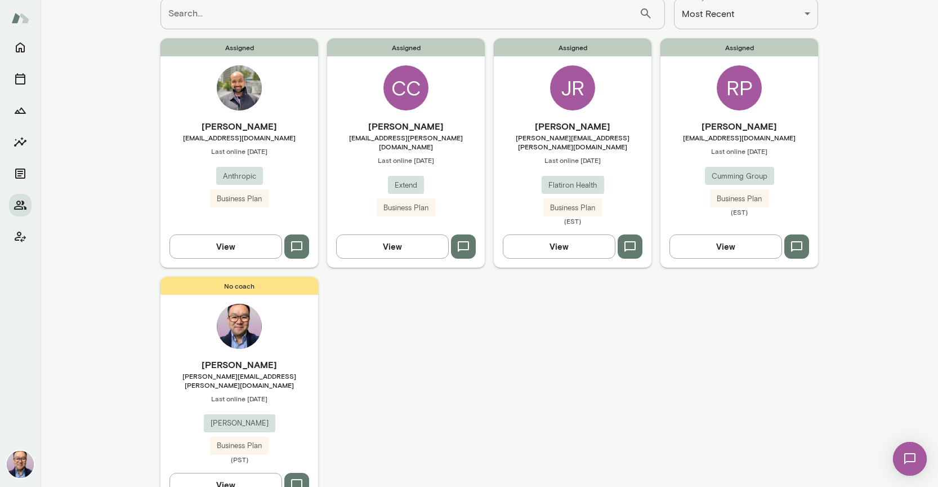 The image size is (938, 487). Describe the element at coordinates (239, 176) in the screenshot. I see `span: Anthropic` at that location.